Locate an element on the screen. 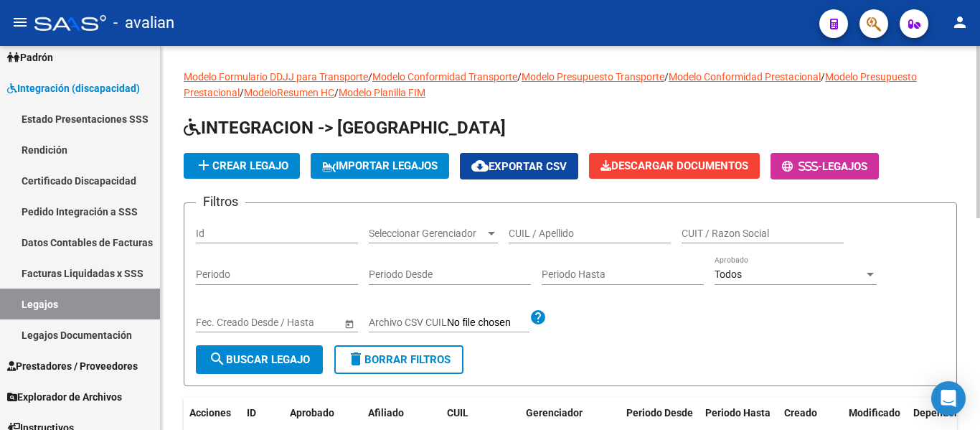 This screenshot has height=430, width=980. span: Dependencia is located at coordinates (944, 413).